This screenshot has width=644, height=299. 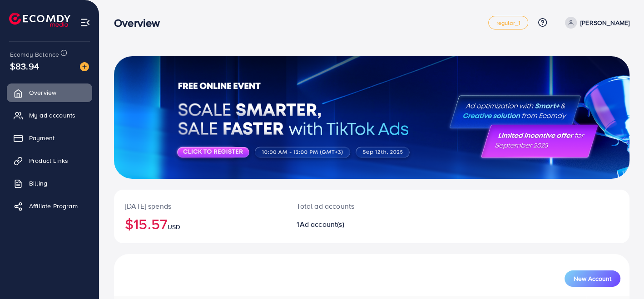 What do you see at coordinates (50, 138) in the screenshot?
I see `a: Payment` at bounding box center [50, 138].